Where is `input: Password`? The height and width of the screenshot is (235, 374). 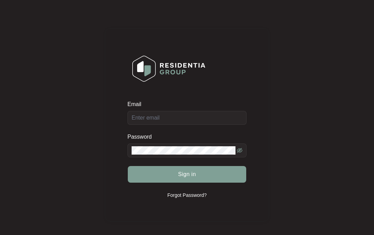 input: Password is located at coordinates (183, 150).